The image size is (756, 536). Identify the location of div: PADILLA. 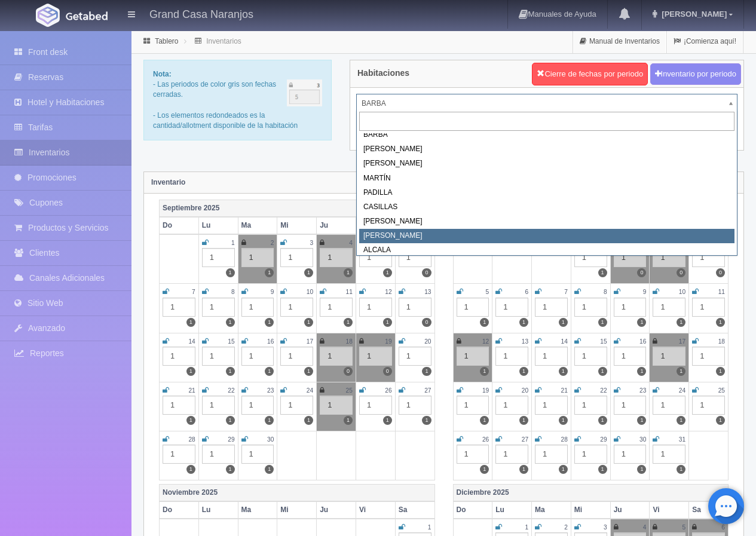
(547, 193).